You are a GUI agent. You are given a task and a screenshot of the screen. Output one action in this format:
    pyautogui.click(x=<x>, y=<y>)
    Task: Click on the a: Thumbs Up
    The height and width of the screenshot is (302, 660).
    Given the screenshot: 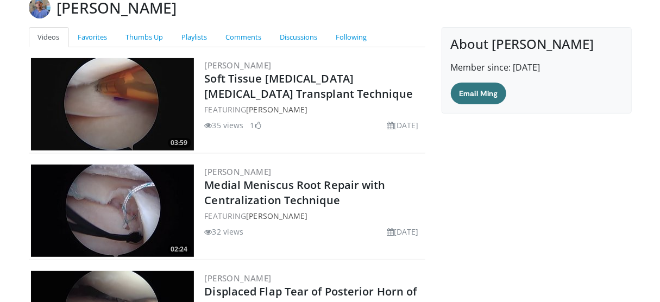 What is the action you would take?
    pyautogui.click(x=145, y=37)
    